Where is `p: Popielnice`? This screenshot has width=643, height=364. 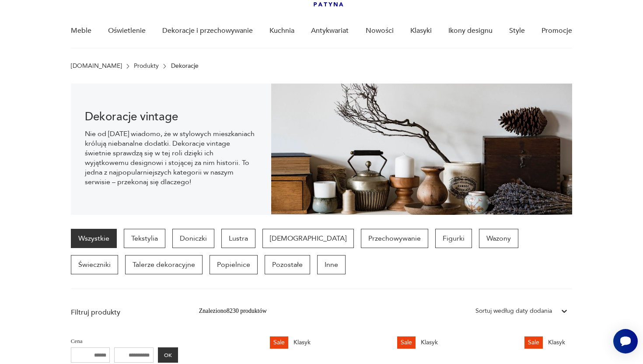
p: Popielnice is located at coordinates (233, 264).